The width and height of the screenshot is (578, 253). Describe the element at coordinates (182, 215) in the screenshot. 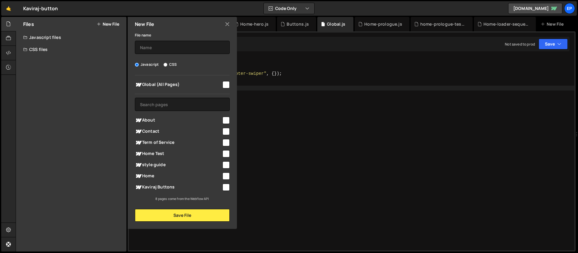

I see `button: Save File` at that location.